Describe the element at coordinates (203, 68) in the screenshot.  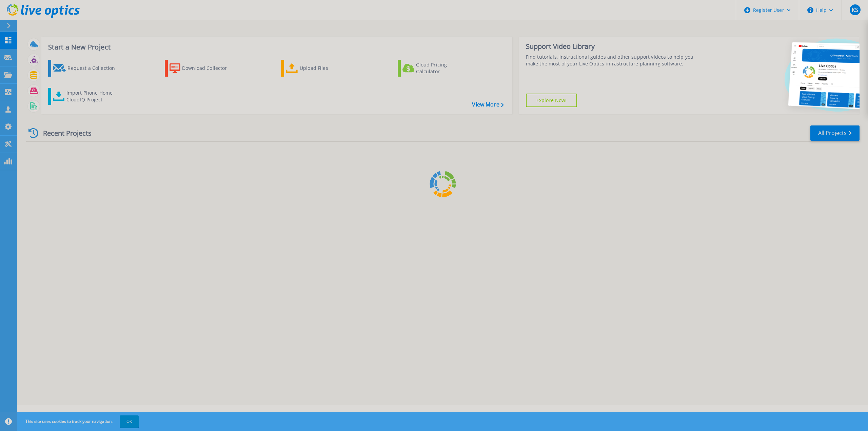
I see `a: Download Collector` at that location.